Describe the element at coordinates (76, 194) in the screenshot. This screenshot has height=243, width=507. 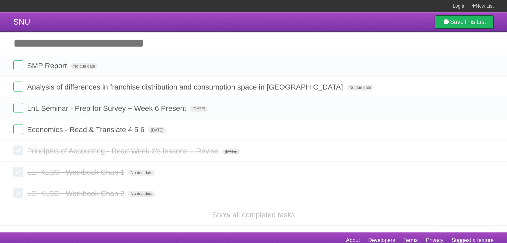
I see `span: LEI KLEC - Workbook Chap 2` at that location.